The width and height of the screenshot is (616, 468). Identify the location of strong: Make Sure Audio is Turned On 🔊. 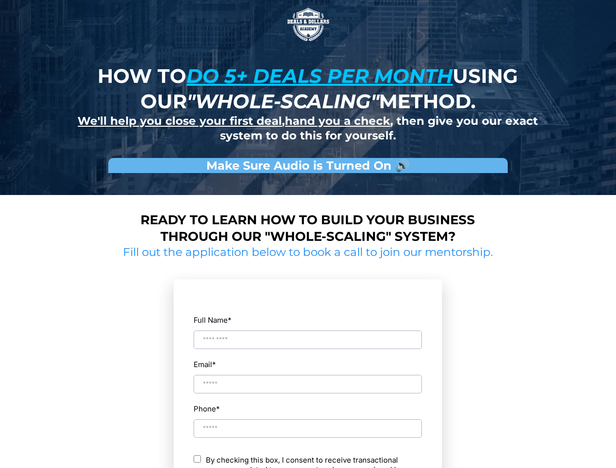
(308, 165).